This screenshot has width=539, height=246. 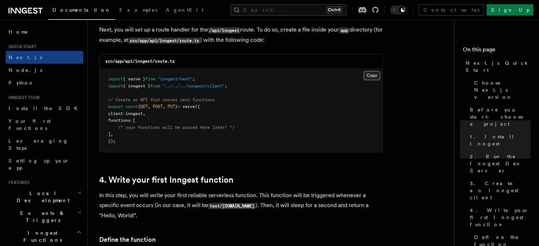 What do you see at coordinates (23, 98) in the screenshot?
I see `span: Inngest tour` at bounding box center [23, 98].